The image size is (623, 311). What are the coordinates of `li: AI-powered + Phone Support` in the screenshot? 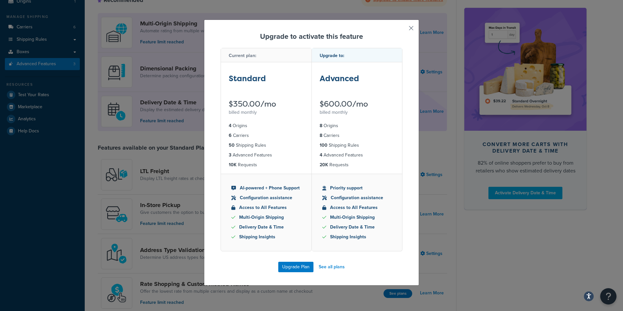 It's located at (266, 188).